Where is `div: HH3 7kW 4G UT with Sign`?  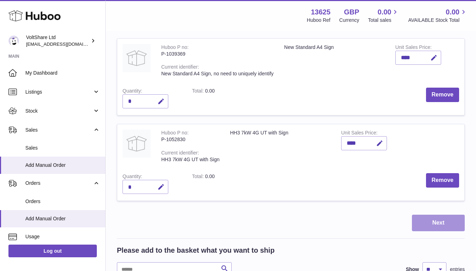 div: HH3 7kW 4G UT with Sign is located at coordinates (190, 160).